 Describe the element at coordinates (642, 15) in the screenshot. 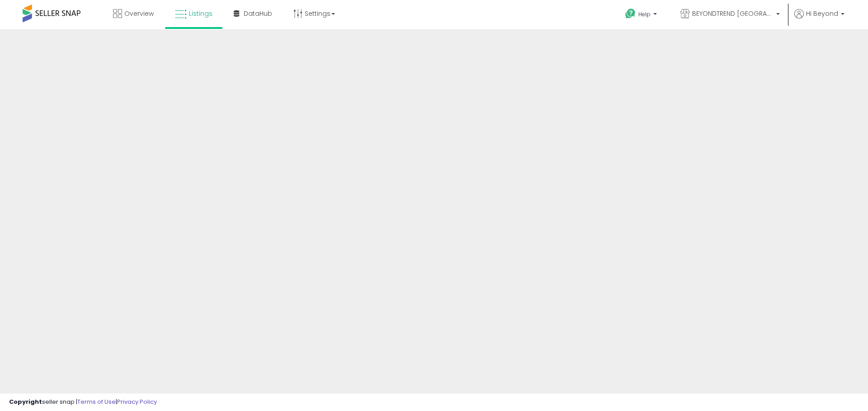

I see `a: Help` at that location.